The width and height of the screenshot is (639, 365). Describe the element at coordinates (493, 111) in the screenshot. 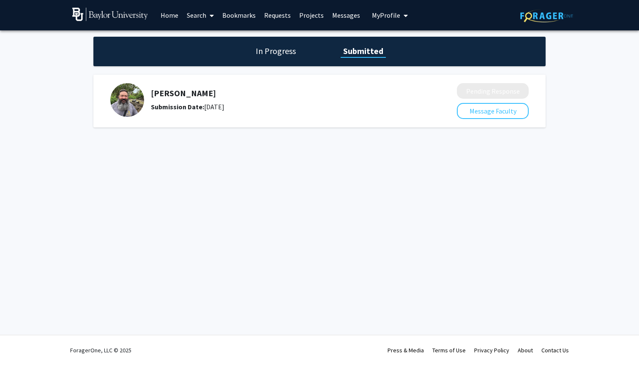

I see `button: Message Faculty` at that location.